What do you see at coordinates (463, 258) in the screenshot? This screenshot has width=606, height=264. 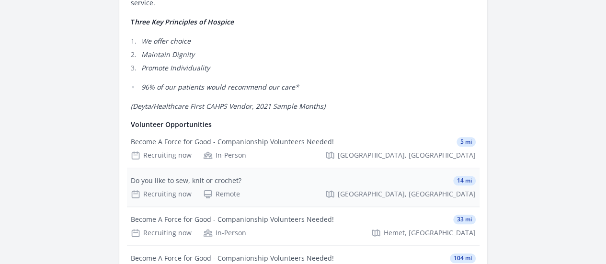 I see `span: 104 mi` at bounding box center [463, 258].